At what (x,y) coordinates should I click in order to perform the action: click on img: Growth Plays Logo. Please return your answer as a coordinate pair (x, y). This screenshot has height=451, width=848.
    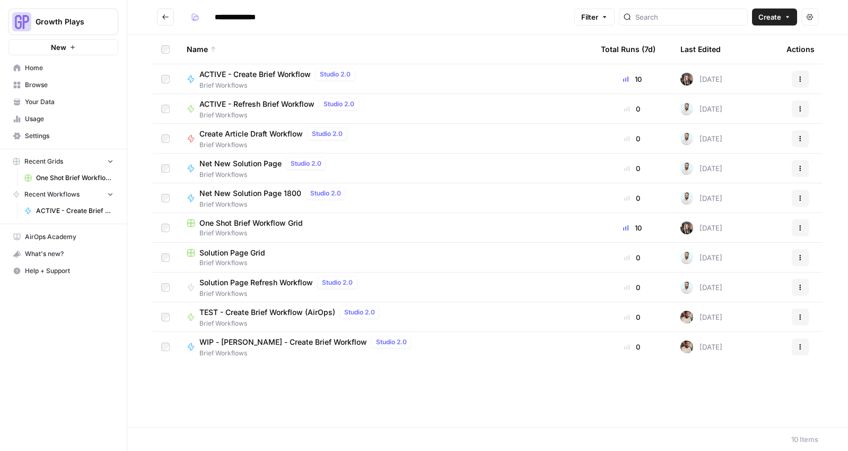
    Looking at the image, I should click on (22, 22).